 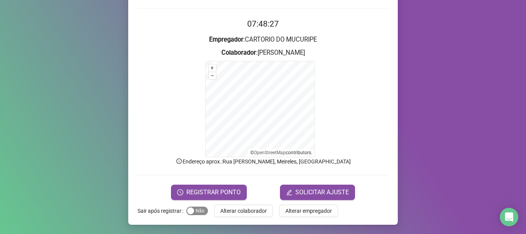 I want to click on a: OpenStreetMap, so click(x=270, y=153).